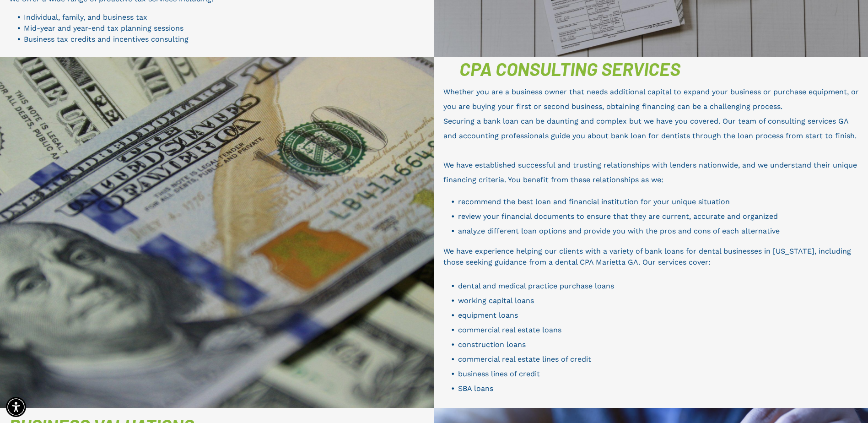 The width and height of the screenshot is (868, 423). I want to click on span: construction loans, so click(492, 344).